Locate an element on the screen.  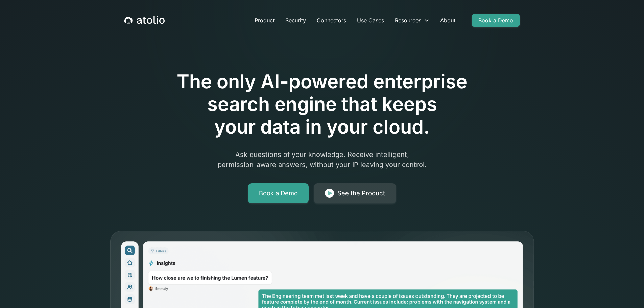
p: Ask questions of your knowledge. Receive intelligent, permission-aware answers, without your IP l... is located at coordinates (322, 160).